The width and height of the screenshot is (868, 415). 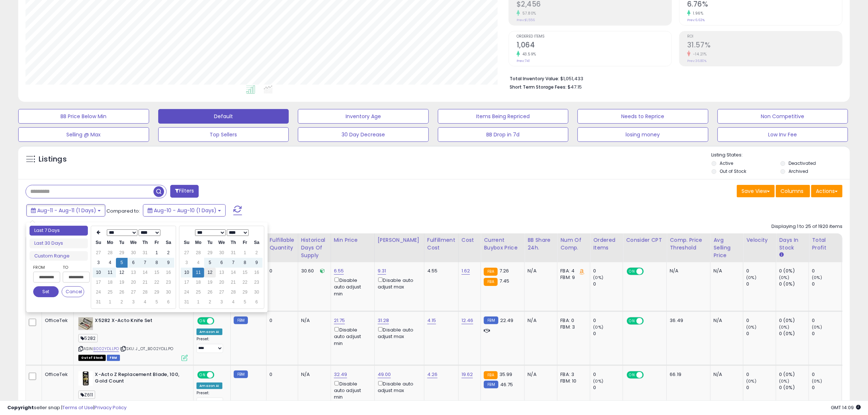 I want to click on b: Short Term Storage Fees:, so click(x=538, y=87).